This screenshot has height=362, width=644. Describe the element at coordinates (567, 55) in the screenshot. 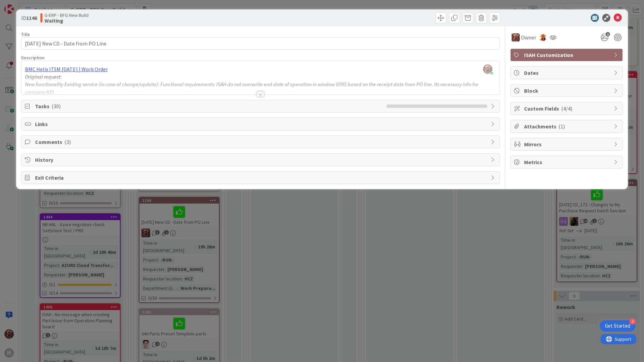

I see `span: ISAH Customization` at that location.